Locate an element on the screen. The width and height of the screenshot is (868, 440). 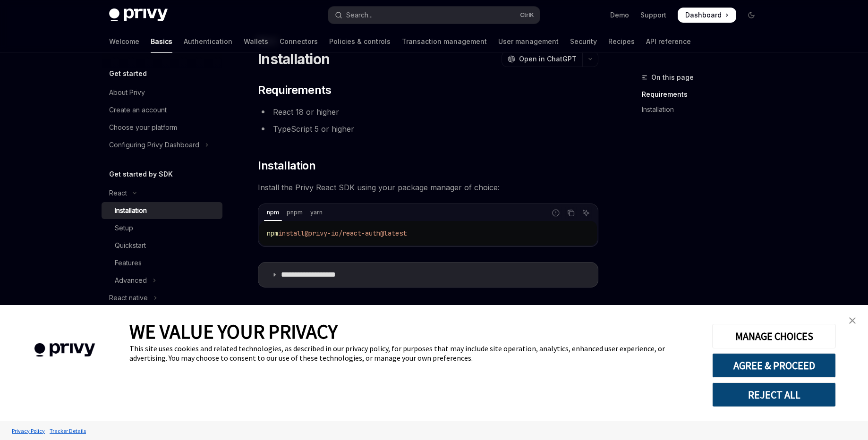
div: pnpm is located at coordinates (295, 213).